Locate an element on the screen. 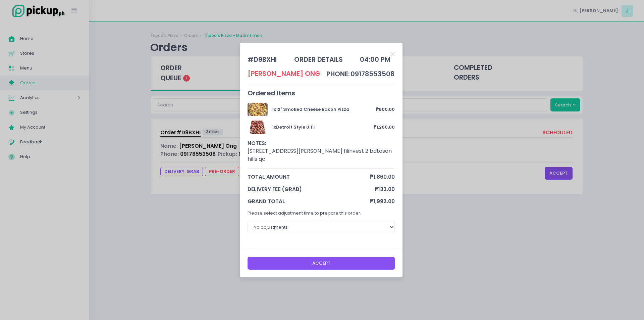 This screenshot has width=644, height=320. td: phone: is located at coordinates (338, 74).